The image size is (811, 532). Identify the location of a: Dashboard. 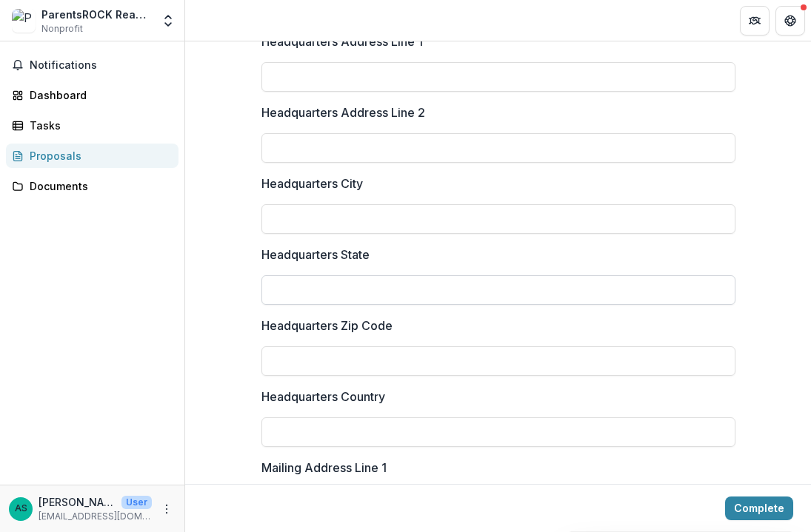
(92, 95).